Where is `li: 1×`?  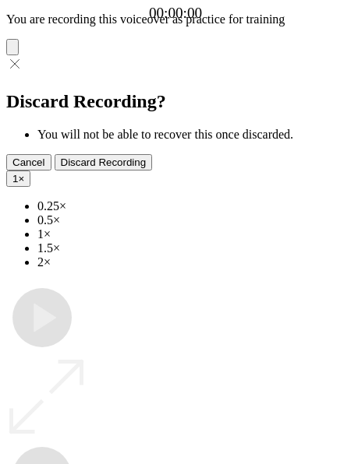
li: 1× is located at coordinates (191, 235).